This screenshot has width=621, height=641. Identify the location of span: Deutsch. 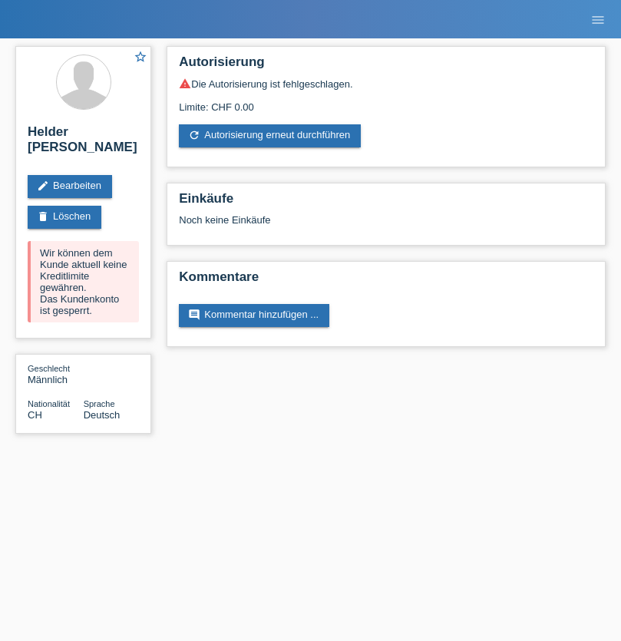
(102, 415).